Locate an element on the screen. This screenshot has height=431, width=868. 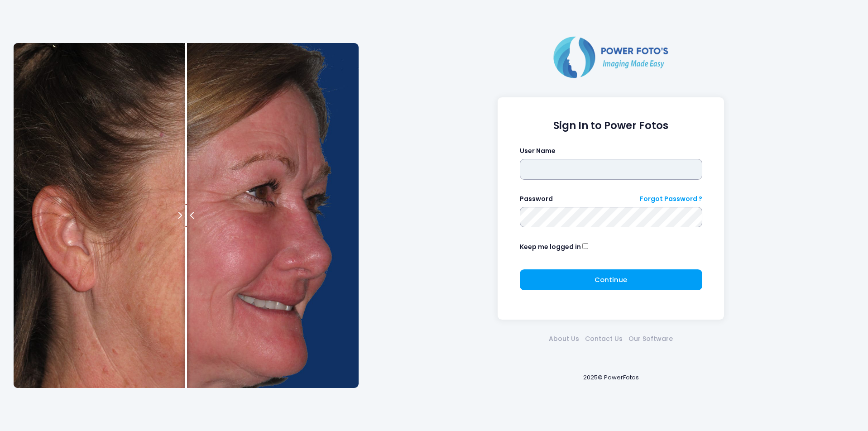
span: Continue is located at coordinates (610, 279).